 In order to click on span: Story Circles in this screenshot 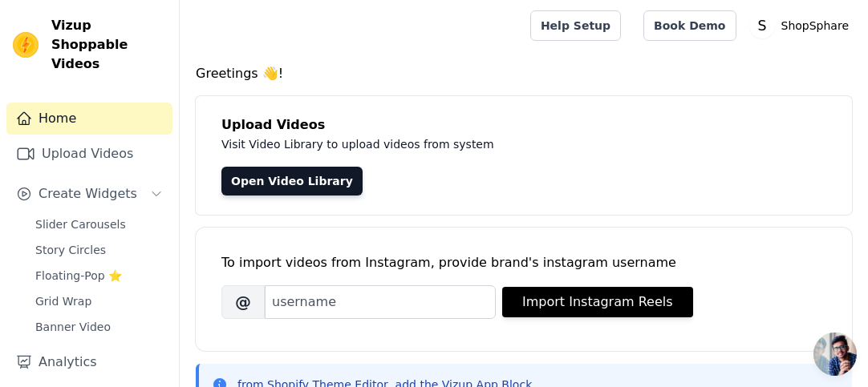, I will do `click(70, 250)`.